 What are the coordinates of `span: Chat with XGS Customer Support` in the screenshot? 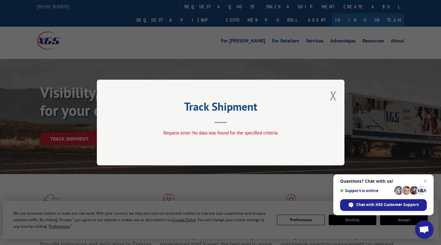 It's located at (388, 205).